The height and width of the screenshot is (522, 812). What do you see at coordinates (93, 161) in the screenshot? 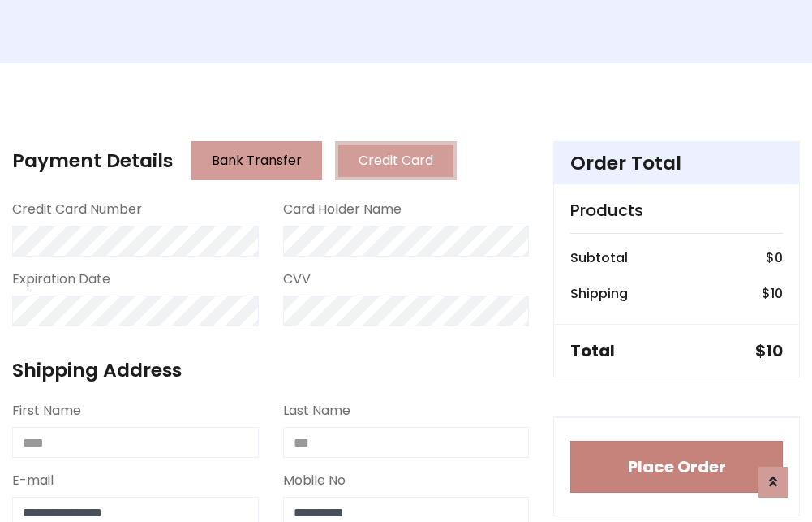
I see `h4: Payment Details` at bounding box center [93, 161].